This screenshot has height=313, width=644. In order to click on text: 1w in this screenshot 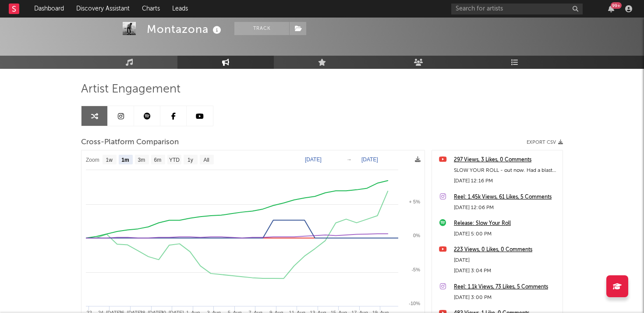, I will do `click(109, 160)`.